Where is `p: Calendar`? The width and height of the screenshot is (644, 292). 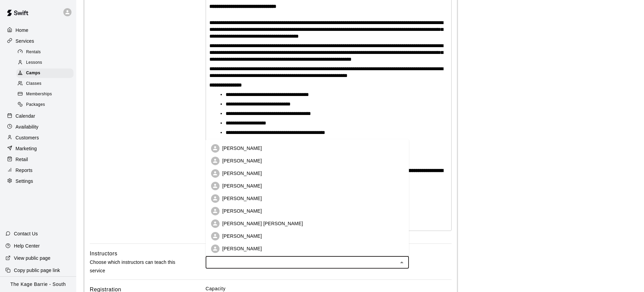
p: Calendar is located at coordinates (25, 116).